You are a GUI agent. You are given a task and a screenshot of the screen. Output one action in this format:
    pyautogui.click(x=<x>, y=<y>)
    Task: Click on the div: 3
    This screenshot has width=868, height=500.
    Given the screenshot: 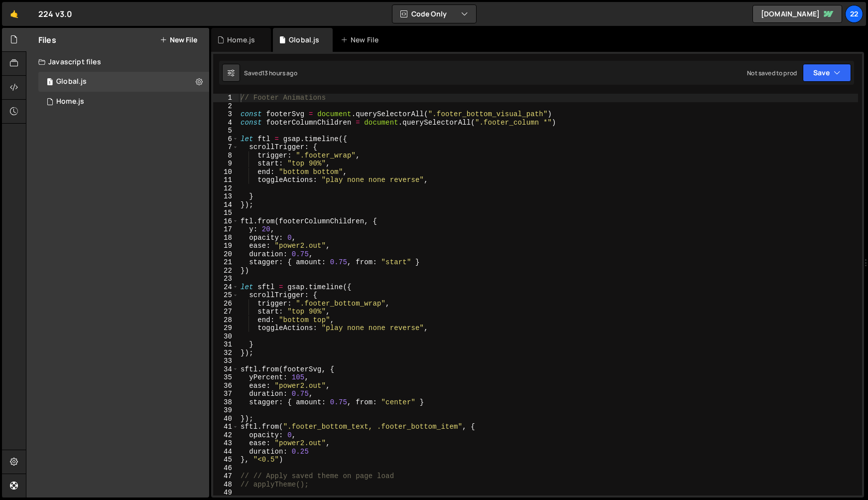 What is the action you would take?
    pyautogui.click(x=226, y=114)
    